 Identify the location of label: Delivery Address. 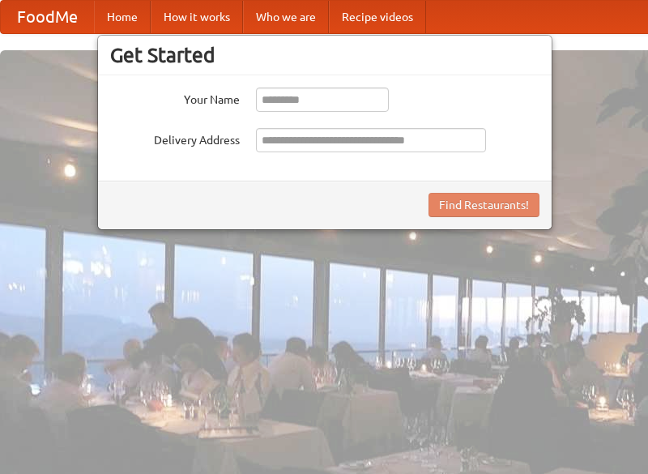
(175, 138).